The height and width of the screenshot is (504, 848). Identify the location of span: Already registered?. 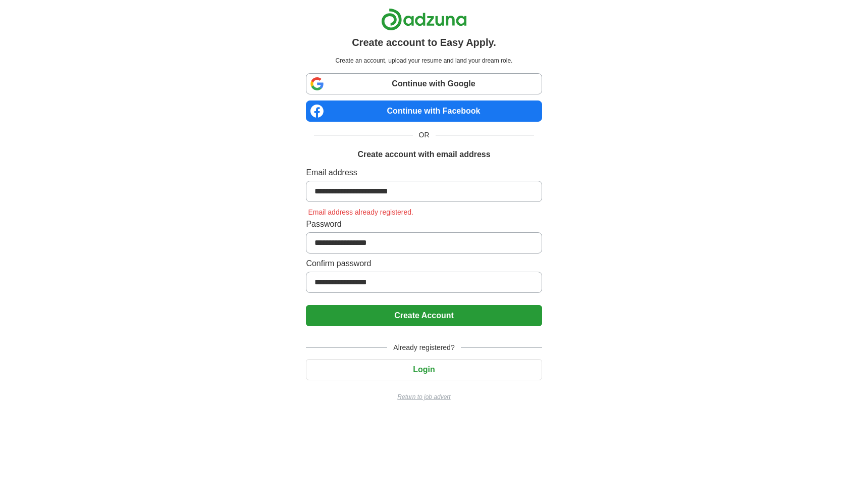
(424, 348).